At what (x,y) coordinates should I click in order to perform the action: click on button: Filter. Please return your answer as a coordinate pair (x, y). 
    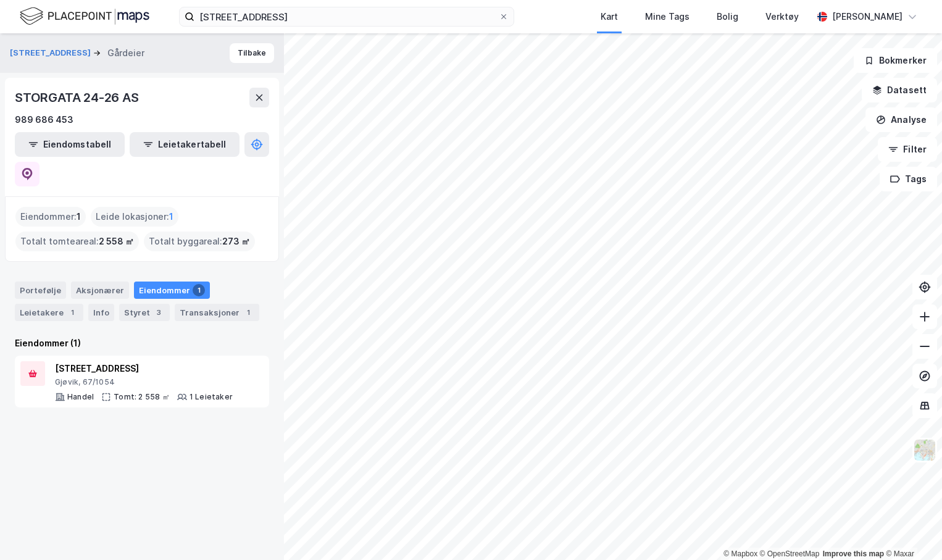
    Looking at the image, I should click on (907, 149).